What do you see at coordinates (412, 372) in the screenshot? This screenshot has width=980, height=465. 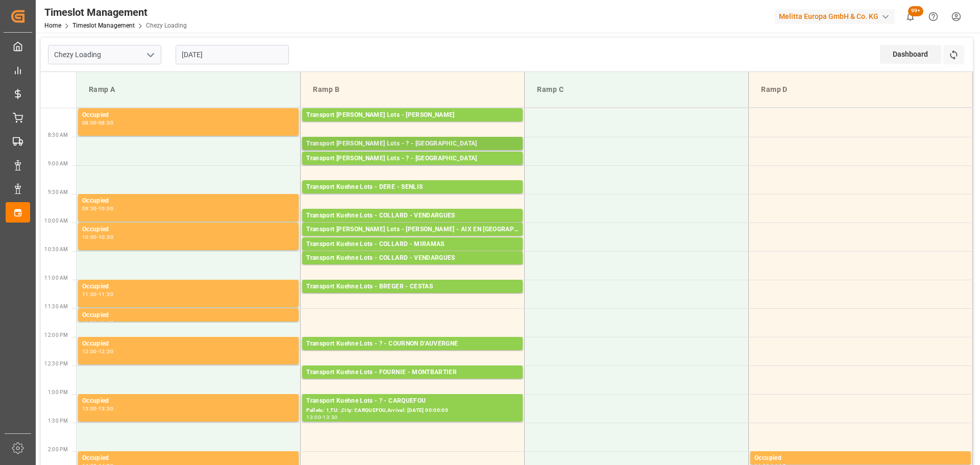 I see `div: Transport Kuehne Lots - FOURNIE - MONTBARTIER` at bounding box center [412, 372].